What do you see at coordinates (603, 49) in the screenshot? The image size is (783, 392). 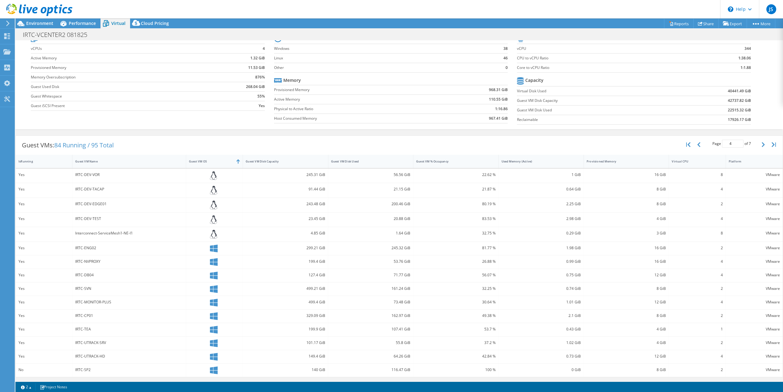 I see `label: vCPU` at bounding box center [603, 49].